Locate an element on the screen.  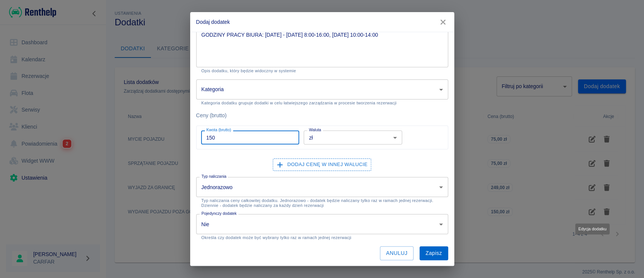
div: Nie is located at coordinates (322, 224).